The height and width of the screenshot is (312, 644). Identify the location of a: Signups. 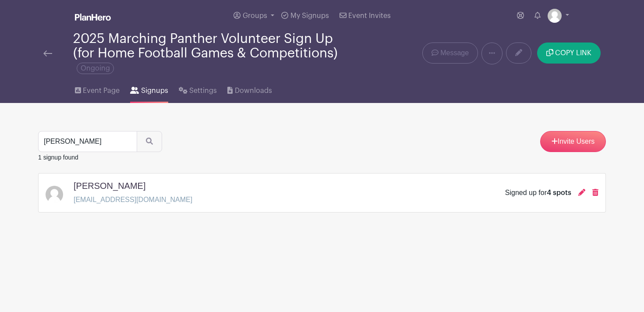
(149, 89).